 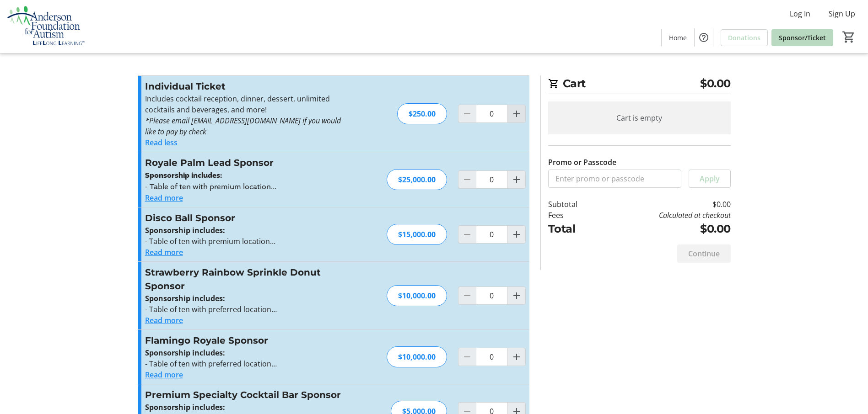 What do you see at coordinates (575, 216) in the screenshot?
I see `td: Fees` at bounding box center [575, 216].